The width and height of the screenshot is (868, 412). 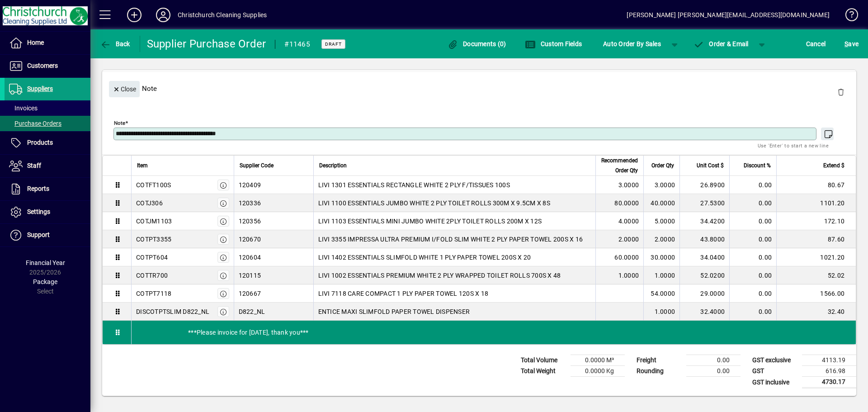 What do you see at coordinates (414, 185) in the screenshot?
I see `span: LIVI 1301 ESSENTIALS RECTANGLE WHITE 2 PLY F/TISSUES 100S` at bounding box center [414, 185].